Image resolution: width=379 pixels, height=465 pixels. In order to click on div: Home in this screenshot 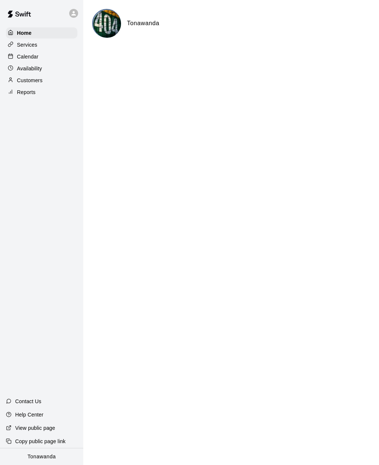, I will do `click(41, 33)`.